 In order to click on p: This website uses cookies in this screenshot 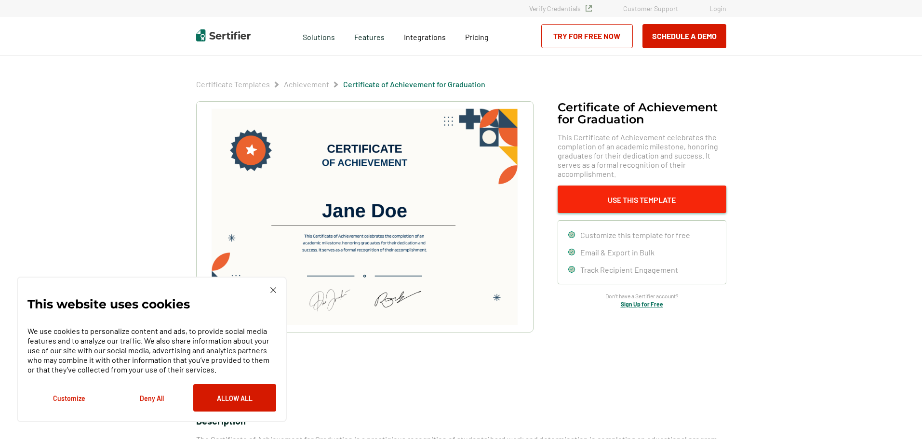, I will do `click(108, 304)`.